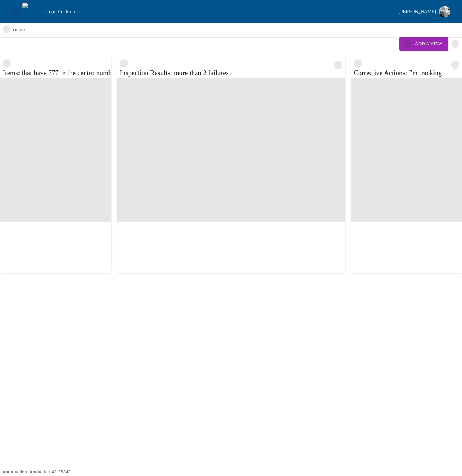 This screenshot has width=462, height=476. What do you see at coordinates (20, 30) in the screenshot?
I see `p: home` at bounding box center [20, 30].